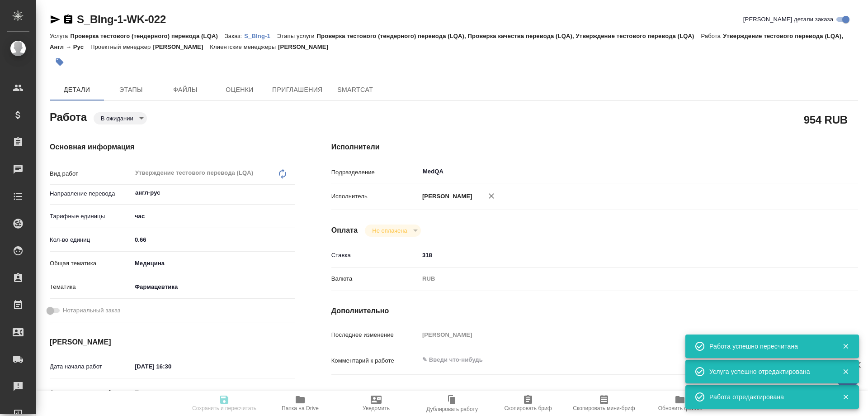 The height and width of the screenshot is (416, 868). Describe the element at coordinates (604, 403) in the screenshot. I see `button: Скопировать мини-бриф` at that location.